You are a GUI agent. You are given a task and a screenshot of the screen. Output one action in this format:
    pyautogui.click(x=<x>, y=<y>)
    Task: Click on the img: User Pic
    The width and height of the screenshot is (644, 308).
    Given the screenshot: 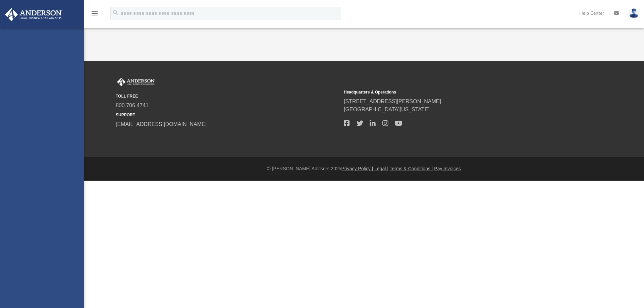 What is the action you would take?
    pyautogui.click(x=634, y=13)
    